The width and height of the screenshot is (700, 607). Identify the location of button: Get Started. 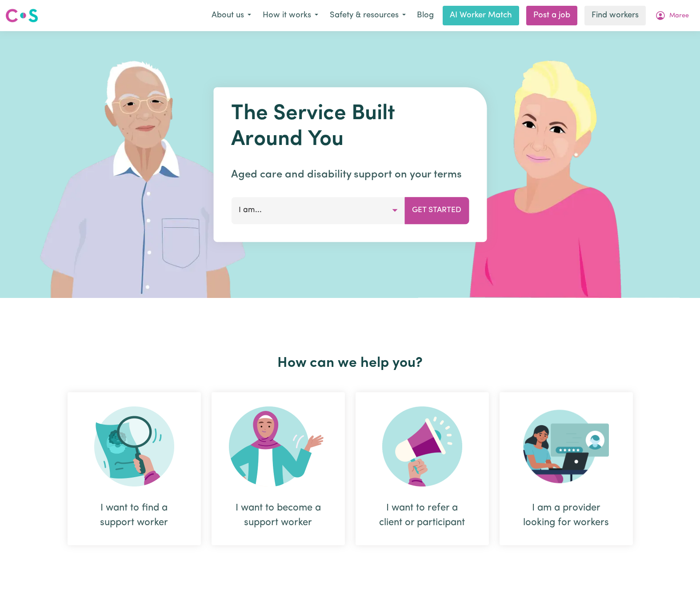
(437, 211).